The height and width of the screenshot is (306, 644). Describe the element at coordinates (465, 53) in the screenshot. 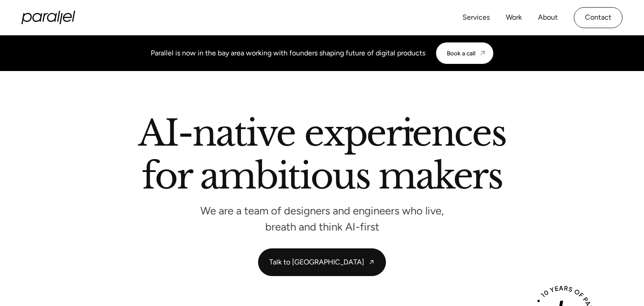

I see `a: Book a call` at that location.